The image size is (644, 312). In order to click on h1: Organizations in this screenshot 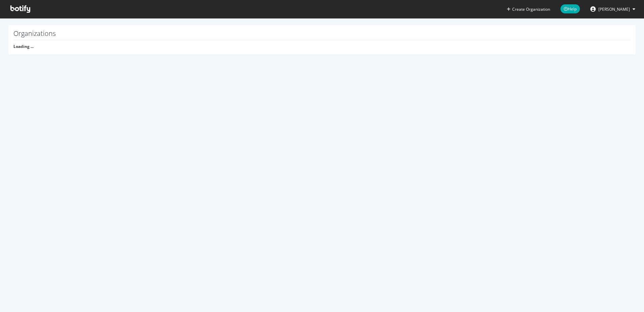, I will do `click(322, 35)`.